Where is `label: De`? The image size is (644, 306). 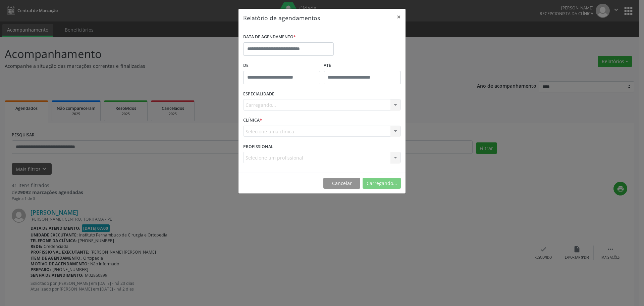 label: De is located at coordinates (282, 65).